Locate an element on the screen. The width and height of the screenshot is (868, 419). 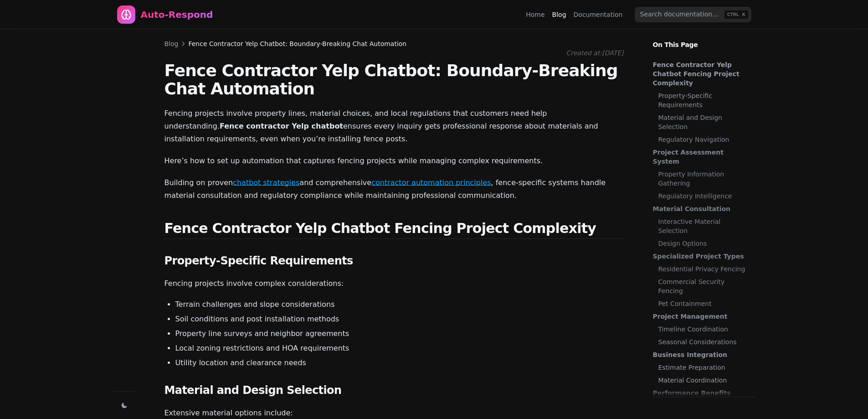
a: Design Options is located at coordinates (704, 243).